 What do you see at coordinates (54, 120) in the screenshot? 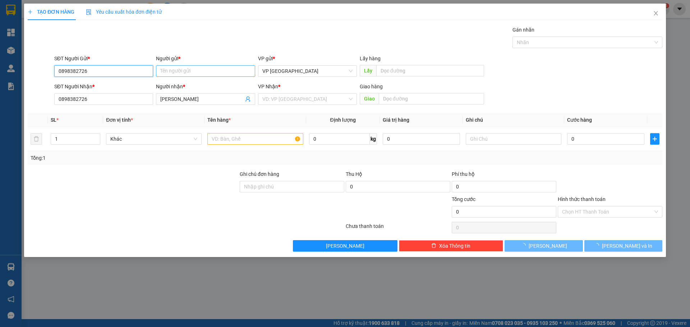
I see `span: SL` at bounding box center [54, 120].